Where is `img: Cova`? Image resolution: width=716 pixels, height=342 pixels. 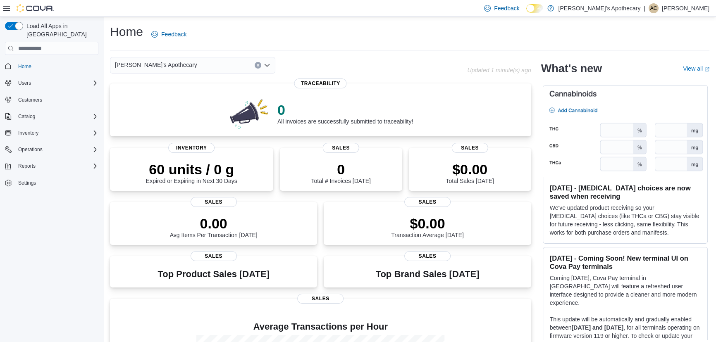
img: Cova is located at coordinates (35, 8).